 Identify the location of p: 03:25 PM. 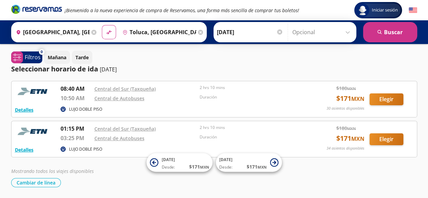
(76, 138).